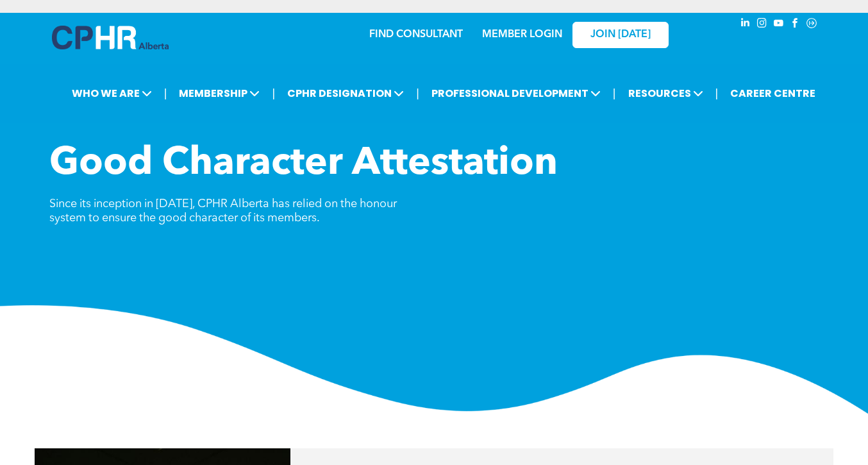 The image size is (868, 465). Describe the element at coordinates (761, 24) in the screenshot. I see `a: instagram` at that location.